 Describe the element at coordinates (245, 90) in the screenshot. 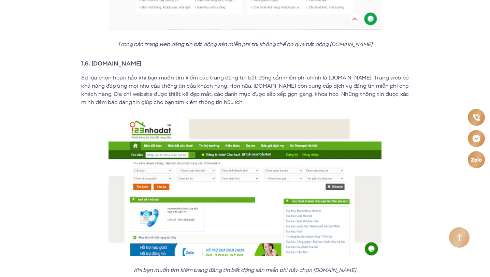

I see `p: Sự lựa chọn hoàn hảo khi bạn muốn tìm kiếm các trang đăng tin bất động sản miễn phí chính là [DOM...` at that location.